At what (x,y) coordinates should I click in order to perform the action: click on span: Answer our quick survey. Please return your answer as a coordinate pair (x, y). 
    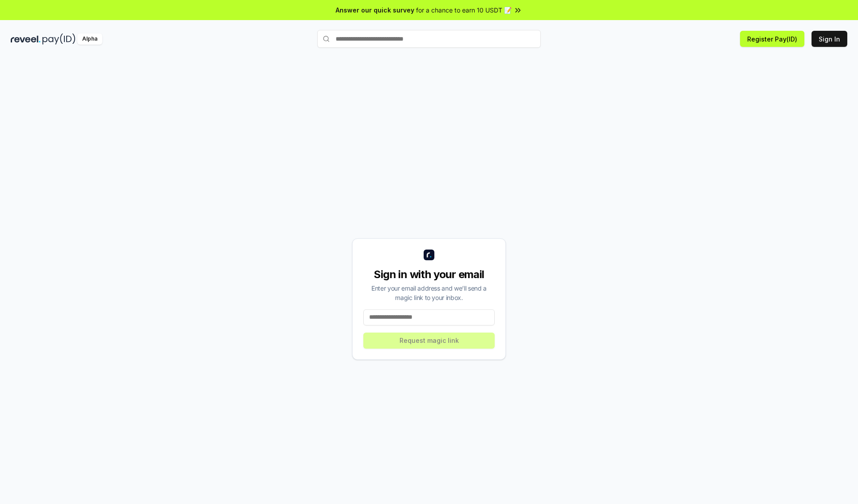
    Looking at the image, I should click on (375, 10).